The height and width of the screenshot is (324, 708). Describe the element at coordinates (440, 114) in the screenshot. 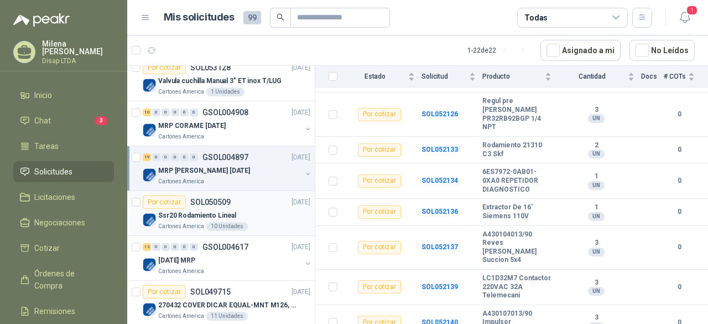

I see `b: SOL052126` at that location.